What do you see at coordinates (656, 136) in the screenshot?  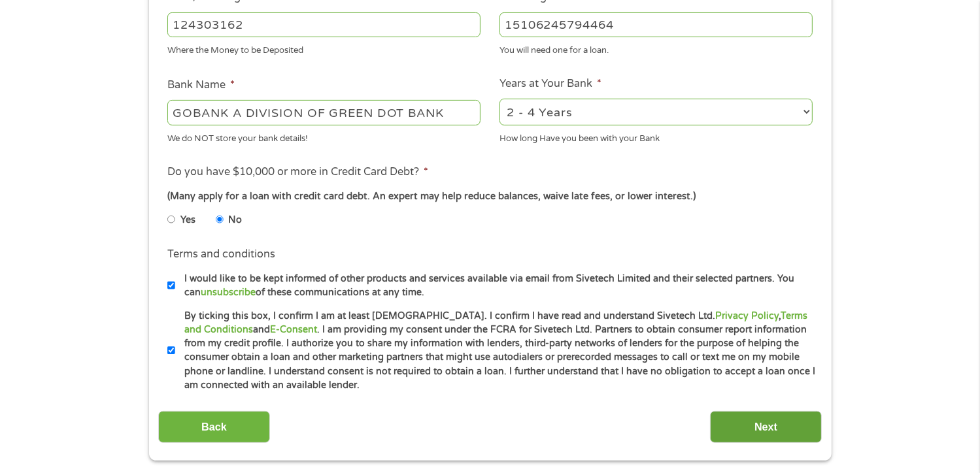 I see `div: How long Have you been with your Bank` at bounding box center [656, 136].